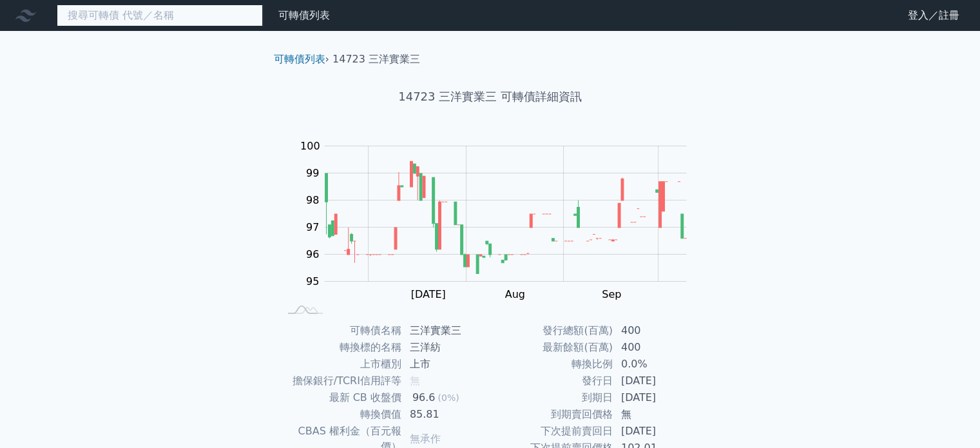 The height and width of the screenshot is (448, 980). I want to click on span: 無承作, so click(425, 438).